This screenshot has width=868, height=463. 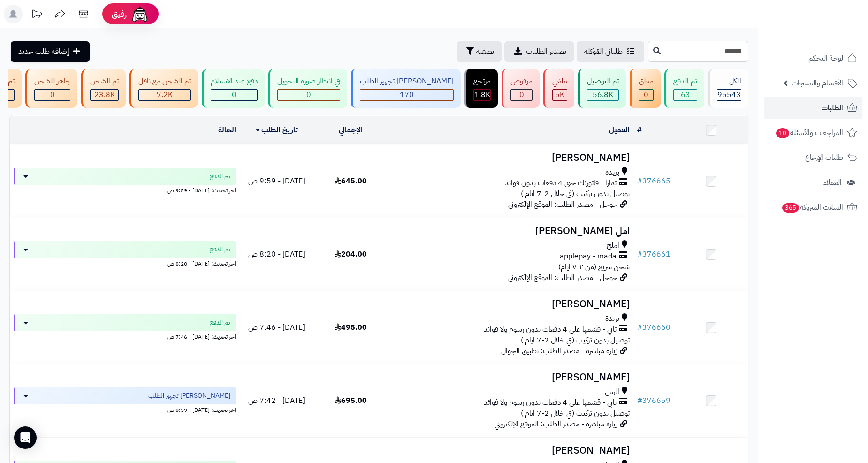 What do you see at coordinates (809, 132) in the screenshot?
I see `span: المراجعات والأسئلة` at bounding box center [809, 132].